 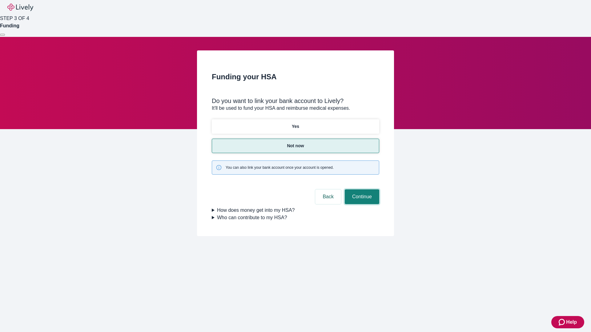 What do you see at coordinates (295, 108) in the screenshot?
I see `p: It'll be used to fund your HSA and reimburse medical expenses.` at bounding box center [295, 108].